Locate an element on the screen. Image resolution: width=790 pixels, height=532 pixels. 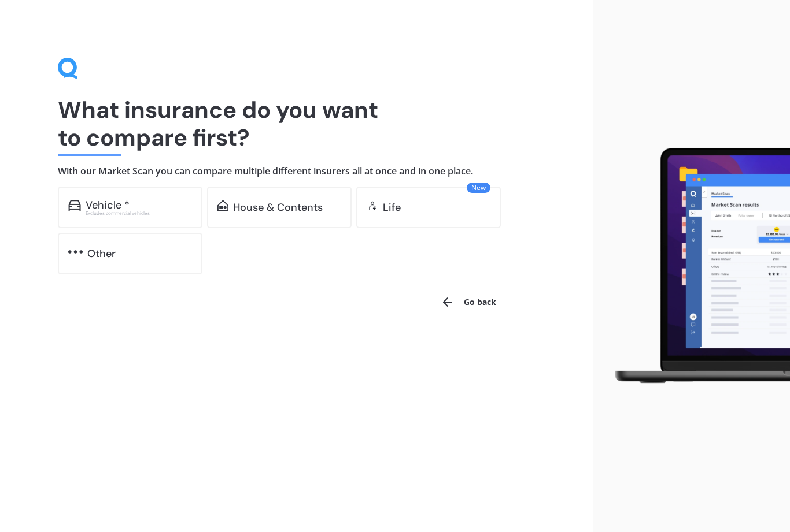
img: other.81dba5aafe580aa69f38.svg is located at coordinates (75, 252).